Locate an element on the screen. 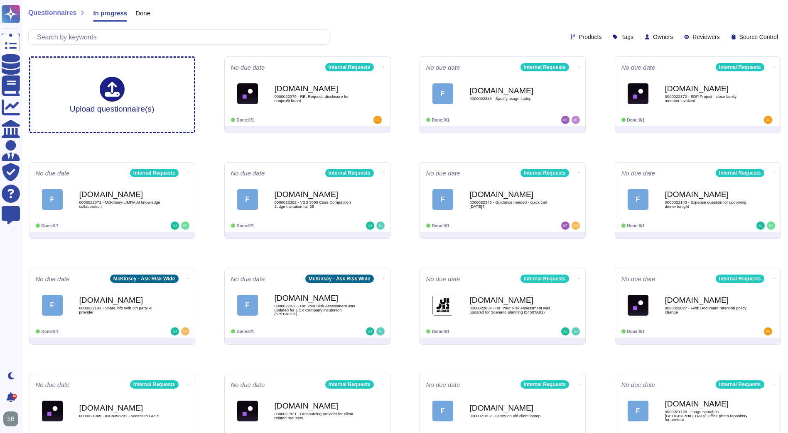  span: 0000022346 - Spotify usage laptop is located at coordinates (511, 99).